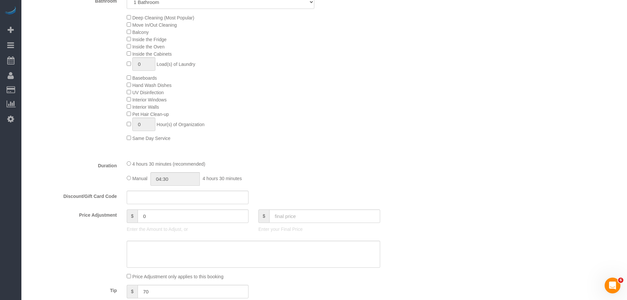  What do you see at coordinates (324, 216) in the screenshot?
I see `input: final price` at bounding box center [324, 216].